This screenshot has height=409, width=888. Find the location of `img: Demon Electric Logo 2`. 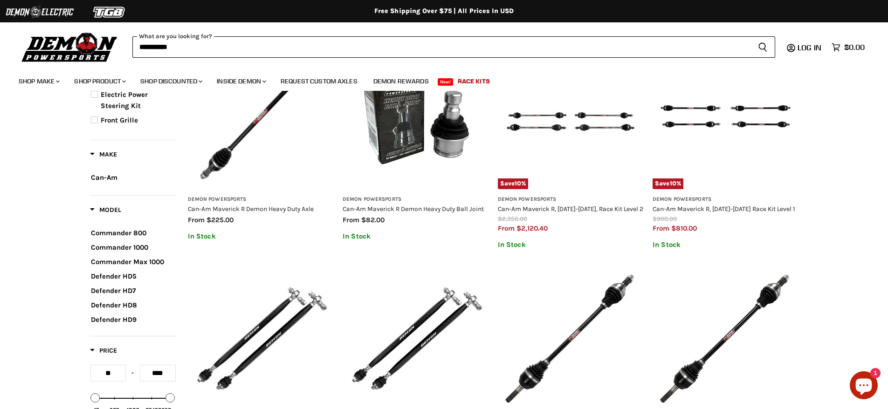

img: Demon Electric Logo 2 is located at coordinates (40, 12).